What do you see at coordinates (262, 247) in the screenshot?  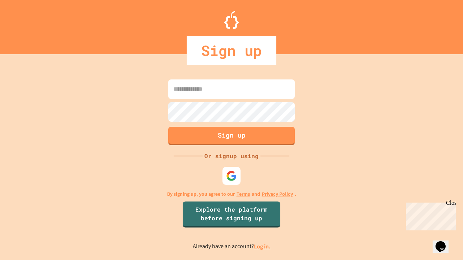 I see `a: Log in.` at bounding box center [262, 247].